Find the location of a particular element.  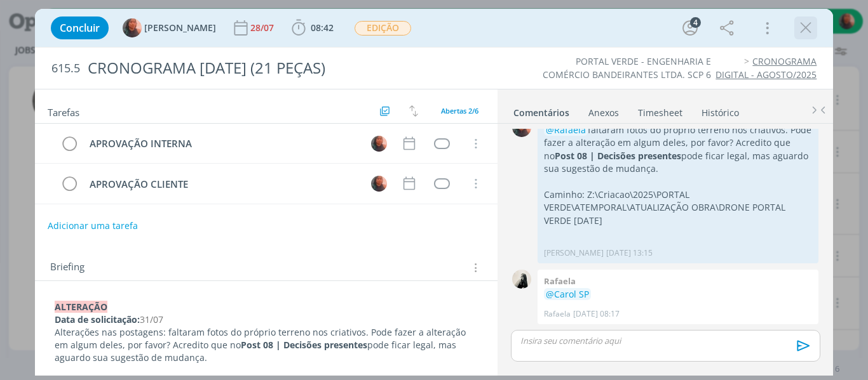

p: faltaram fotos do próprio terreno nos criativos. Pode fazer a alteração em algum deles, por favor... is located at coordinates (677, 149).